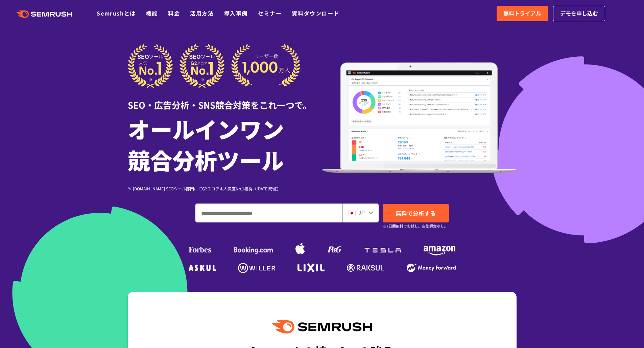 Image resolution: width=644 pixels, height=348 pixels. Describe the element at coordinates (269, 13) in the screenshot. I see `a: セミナー` at that location.